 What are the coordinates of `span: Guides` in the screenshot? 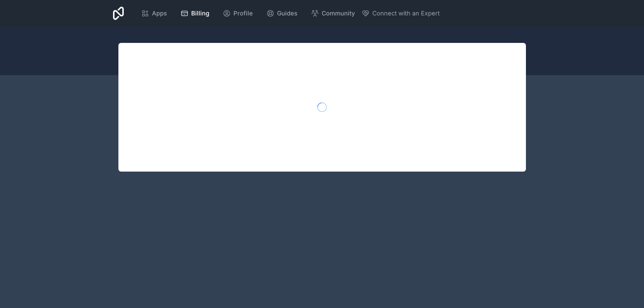 It's located at (287, 13).